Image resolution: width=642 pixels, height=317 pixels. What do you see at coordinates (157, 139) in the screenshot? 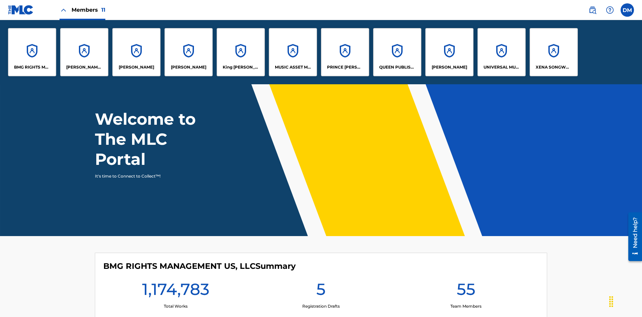
I see `h1: Welcome to The MLC Portal` at bounding box center [157, 139].